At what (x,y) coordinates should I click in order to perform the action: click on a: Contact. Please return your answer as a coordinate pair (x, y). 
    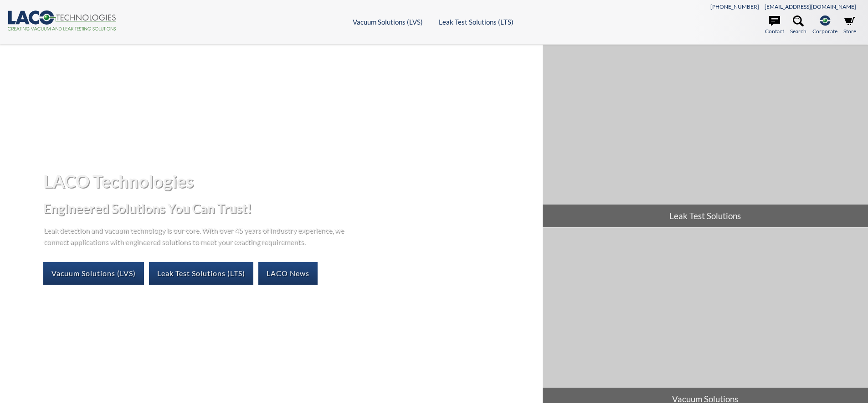
    Looking at the image, I should click on (775, 26).